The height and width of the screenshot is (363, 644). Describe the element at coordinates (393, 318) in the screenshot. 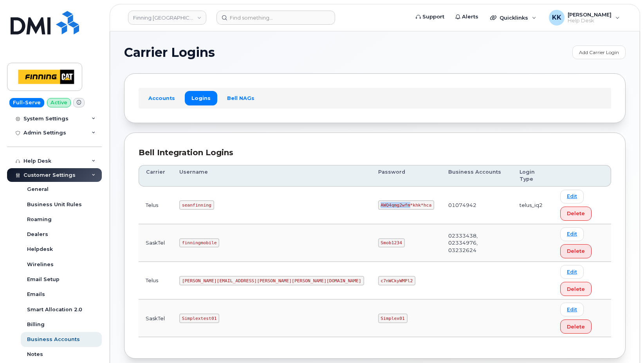

I see `code: Simplex01` at that location.